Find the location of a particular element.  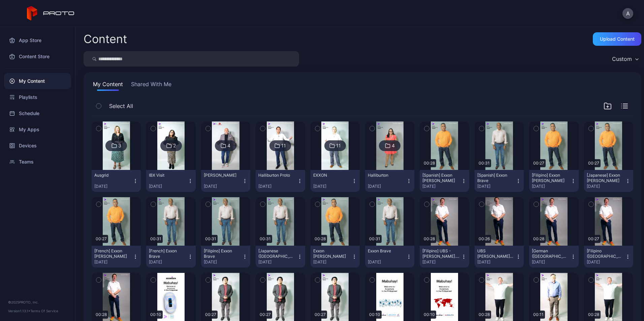

div: Teams is located at coordinates (37, 162).